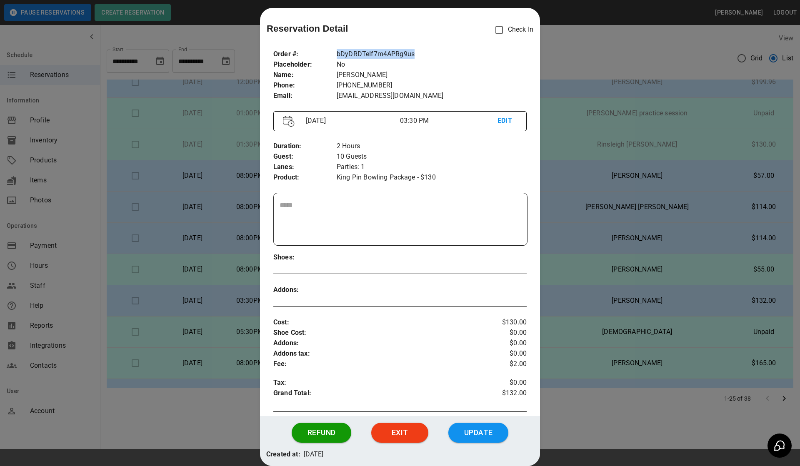 This screenshot has width=800, height=466. Describe the element at coordinates (379, 323) in the screenshot. I see `p: Cost :` at that location.